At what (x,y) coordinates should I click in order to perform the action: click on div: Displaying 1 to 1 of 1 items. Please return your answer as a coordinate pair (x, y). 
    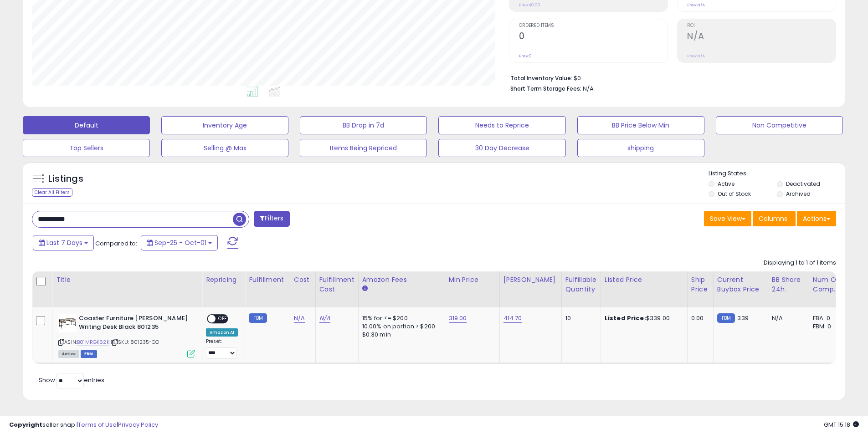
    Looking at the image, I should click on (800, 263).